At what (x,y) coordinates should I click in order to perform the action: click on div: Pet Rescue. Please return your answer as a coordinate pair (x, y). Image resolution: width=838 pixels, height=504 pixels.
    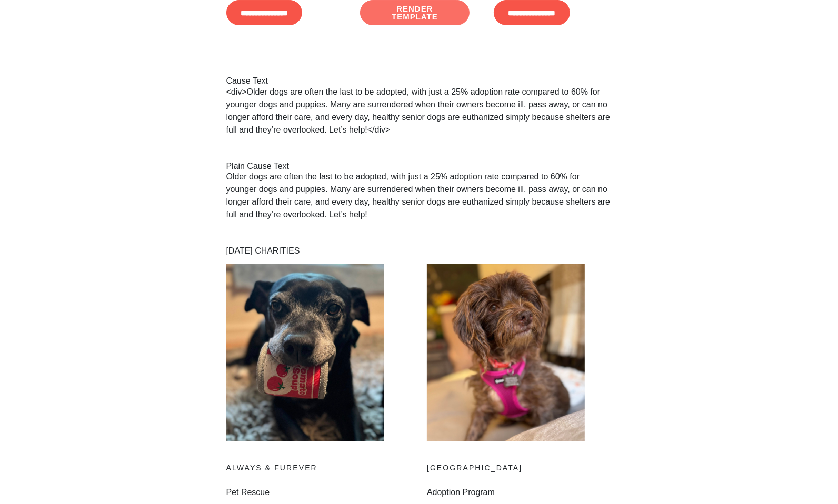
    Looking at the image, I should click on (319, 382).